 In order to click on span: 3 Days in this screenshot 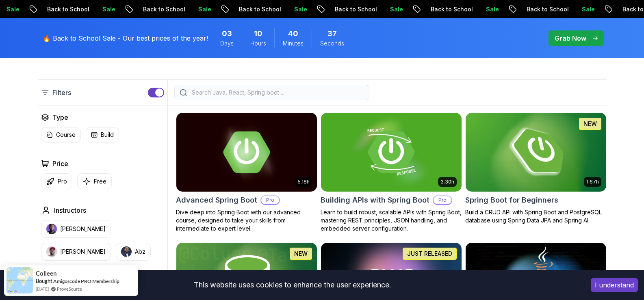, I will do `click(227, 34)`.